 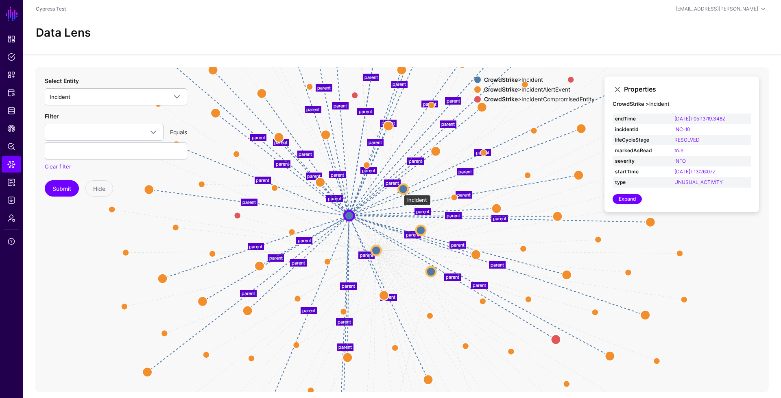 I want to click on h3: Properties, so click(x=688, y=89).